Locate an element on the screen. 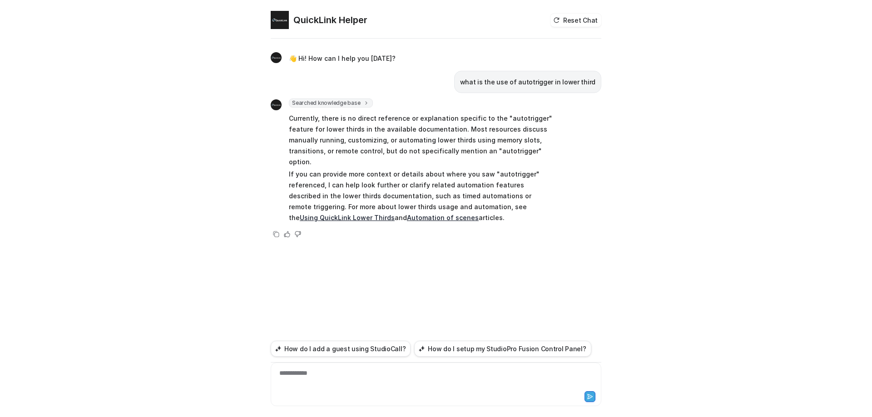 This screenshot has width=872, height=417. a: Using QuickLink Lower Thirds is located at coordinates (347, 218).